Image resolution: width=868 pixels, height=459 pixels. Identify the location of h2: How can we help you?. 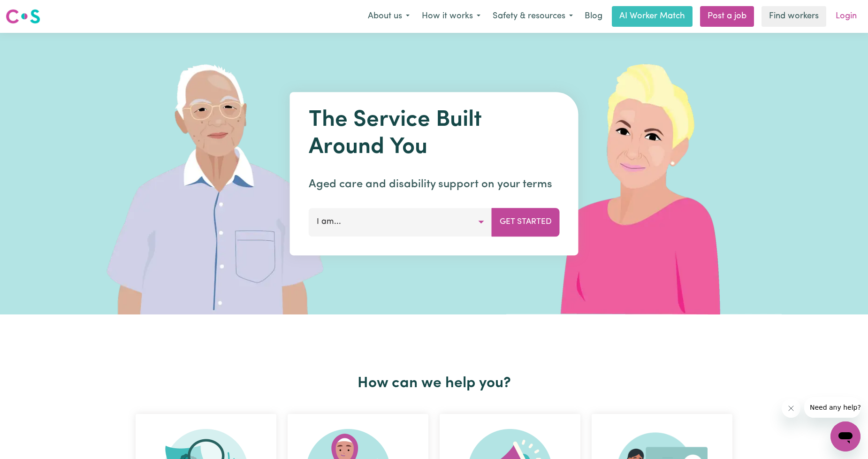
(434, 384).